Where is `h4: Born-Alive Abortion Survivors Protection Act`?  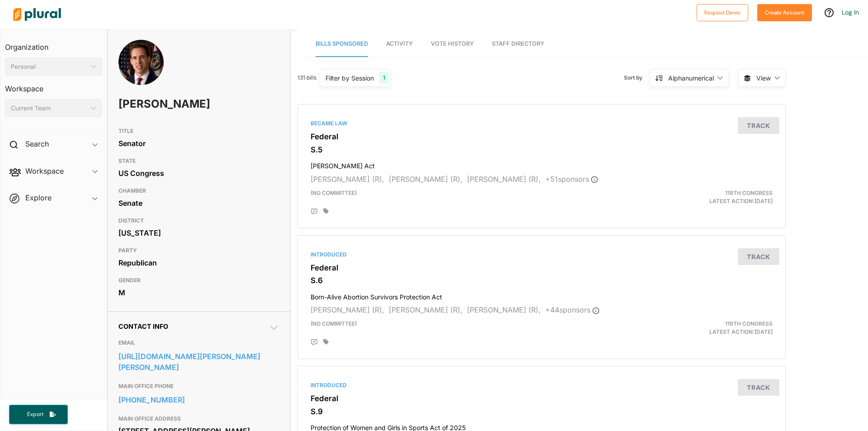 h4: Born-Alive Abortion Survivors Protection Act is located at coordinates (541, 295).